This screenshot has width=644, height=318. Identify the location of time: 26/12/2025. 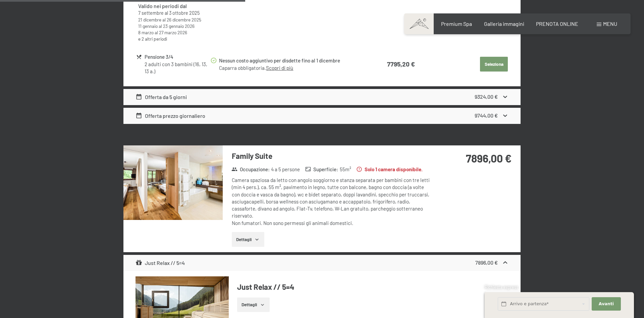
(184, 19).